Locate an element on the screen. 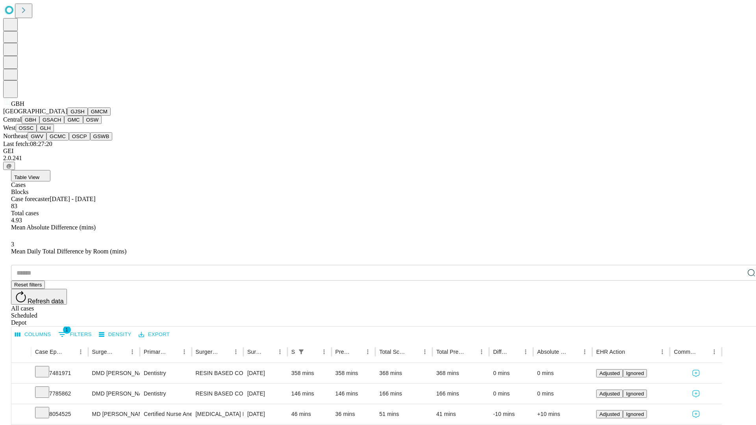  div: 7481971 is located at coordinates (59, 373).